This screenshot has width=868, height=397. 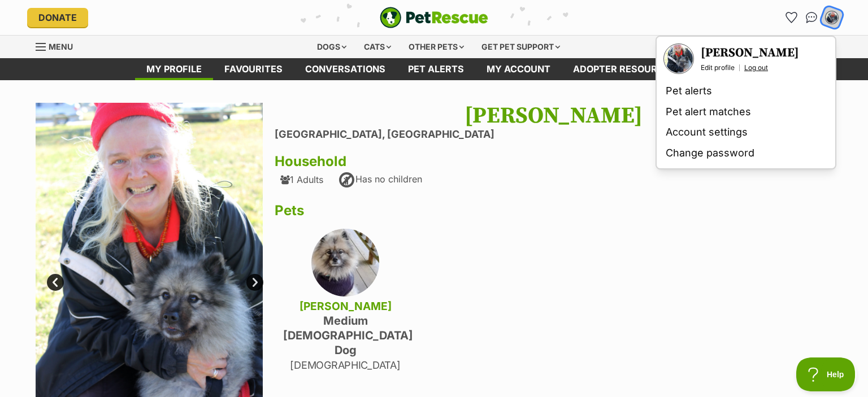 I want to click on button: My account, so click(x=831, y=17).